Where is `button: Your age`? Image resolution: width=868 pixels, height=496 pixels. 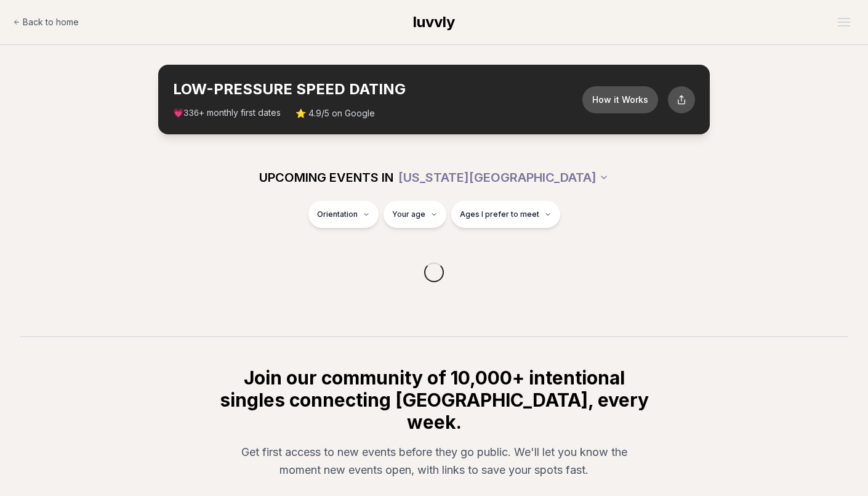 button: Your age is located at coordinates (415, 214).